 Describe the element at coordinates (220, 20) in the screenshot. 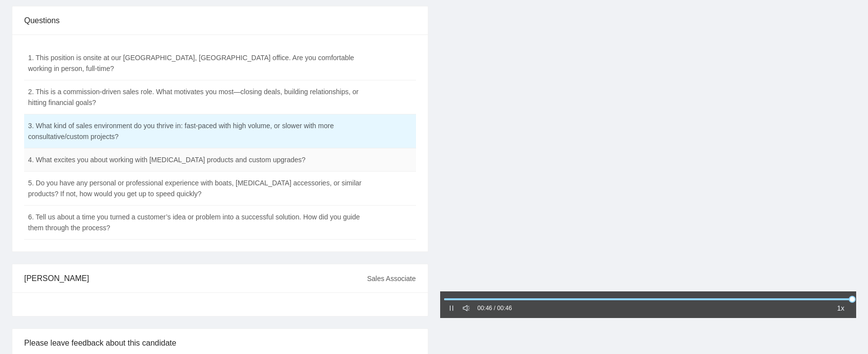

I see `div: Questions` at that location.